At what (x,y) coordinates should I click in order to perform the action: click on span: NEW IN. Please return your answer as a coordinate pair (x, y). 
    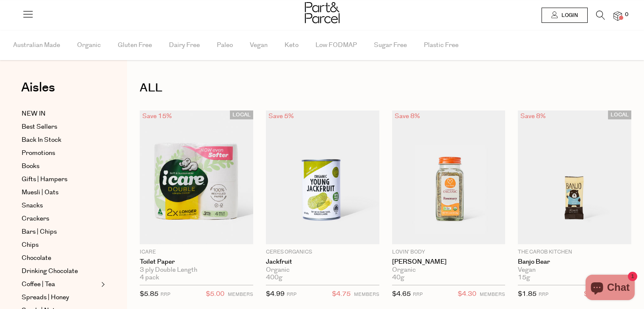
    Looking at the image, I should click on (33, 114).